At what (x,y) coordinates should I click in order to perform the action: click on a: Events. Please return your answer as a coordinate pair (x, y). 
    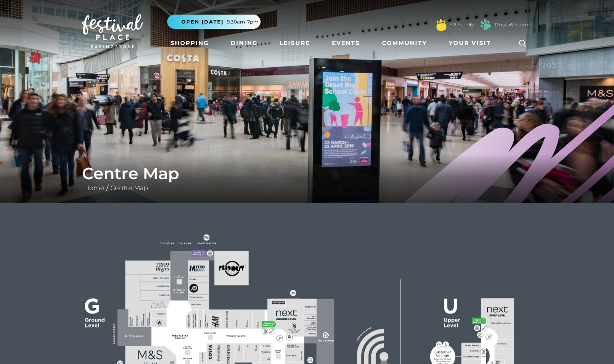
    Looking at the image, I should click on (346, 43).